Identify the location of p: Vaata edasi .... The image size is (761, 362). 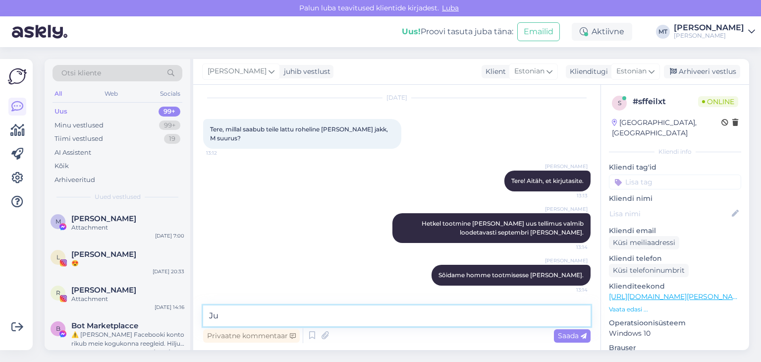
(675, 309).